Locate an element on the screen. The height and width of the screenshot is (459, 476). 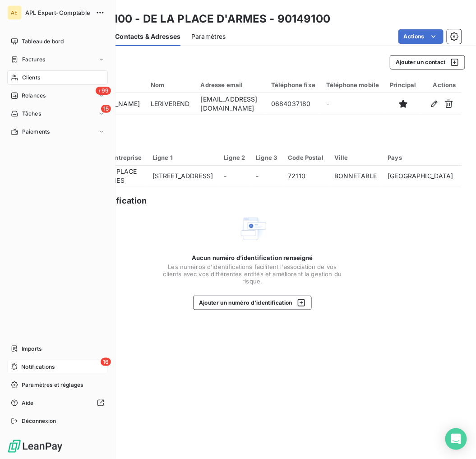
h3: 90149100 - DE LA PLACE D'ARMES - 90149100 is located at coordinates (205, 19).